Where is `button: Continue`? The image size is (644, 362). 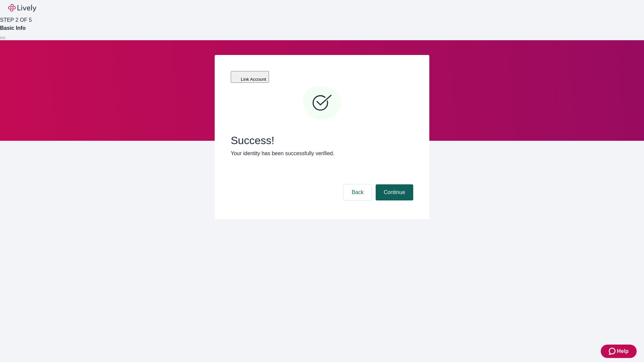
button: Continue is located at coordinates (394, 192).